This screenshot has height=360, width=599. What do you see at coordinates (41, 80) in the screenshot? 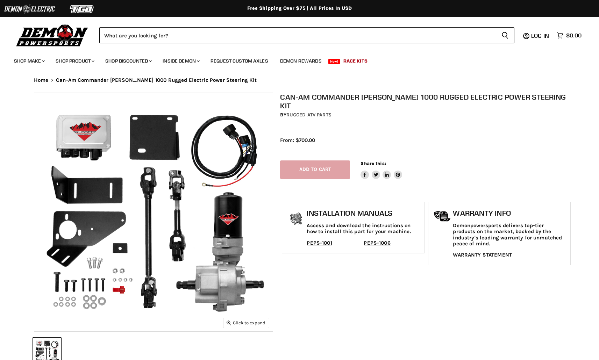
I see `a: Home` at bounding box center [41, 80].